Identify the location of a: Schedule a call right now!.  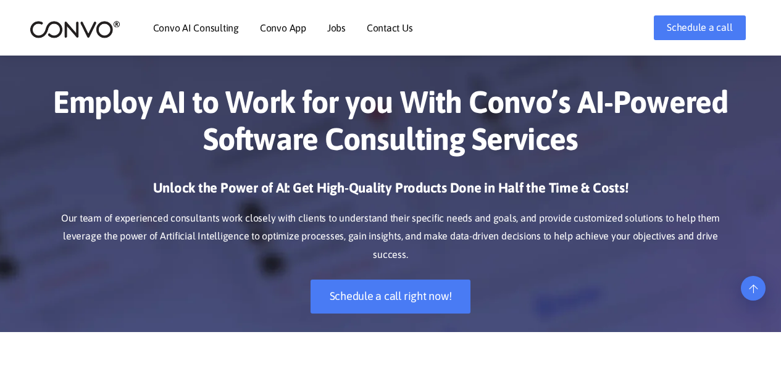
(391, 296).